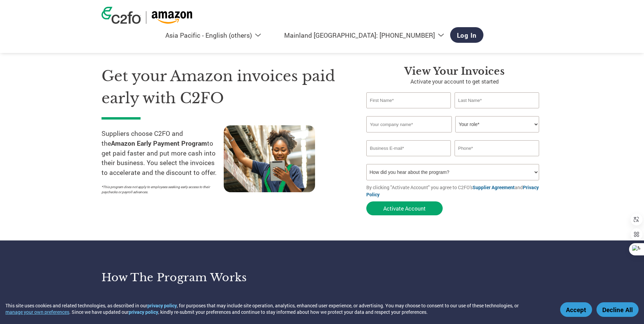 The width and height of the screenshot is (644, 324). Describe the element at coordinates (497, 111) in the screenshot. I see `div: Invalid last name or last name is too long` at that location.